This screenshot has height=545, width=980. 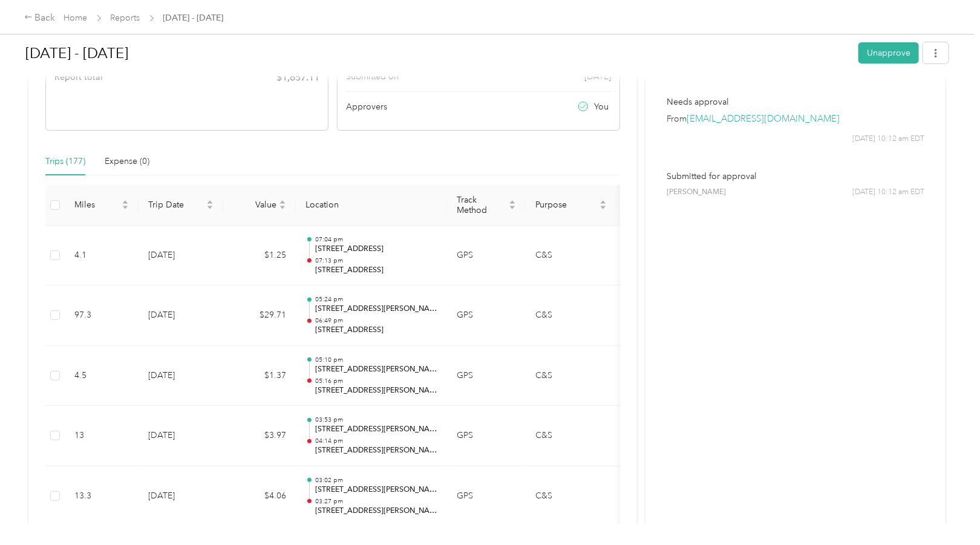 I want to click on p: 04:14 pm, so click(x=376, y=441).